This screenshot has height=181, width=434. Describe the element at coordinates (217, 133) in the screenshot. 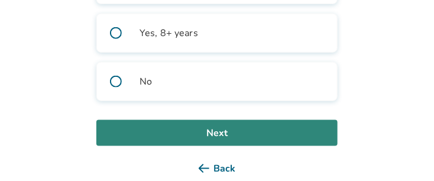

I see `button: Next` at that location.